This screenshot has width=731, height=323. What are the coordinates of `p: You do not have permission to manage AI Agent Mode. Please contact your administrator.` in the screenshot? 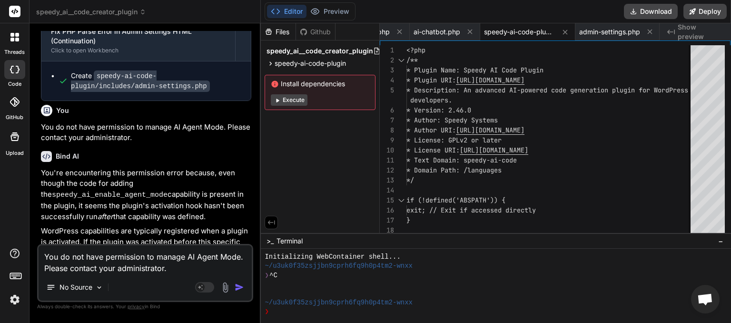 It's located at (146, 132).